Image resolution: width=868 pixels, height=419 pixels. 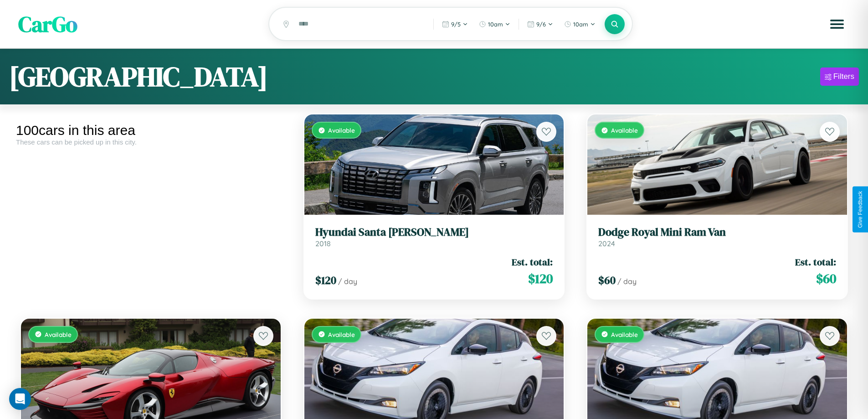 I want to click on span: 2024, so click(x=606, y=244).